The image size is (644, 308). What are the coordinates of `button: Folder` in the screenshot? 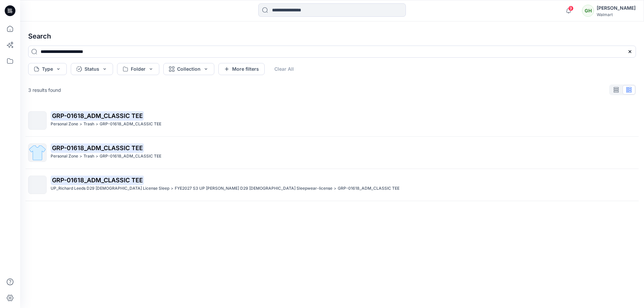 It's located at (138, 69).